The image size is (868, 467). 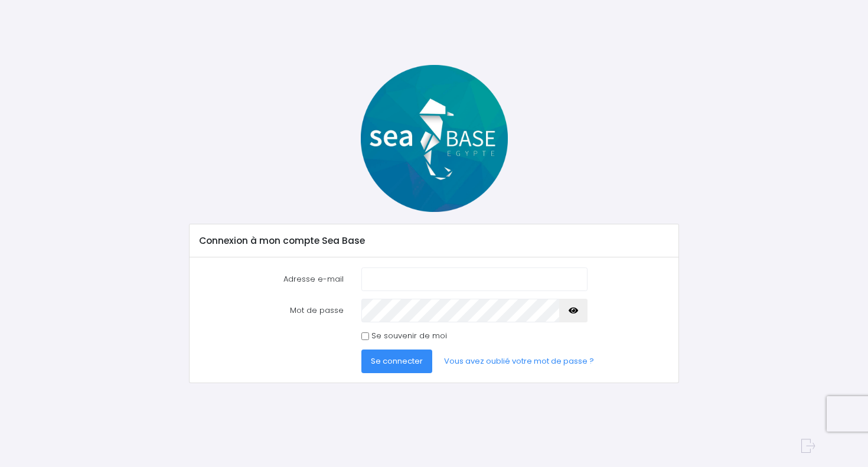 What do you see at coordinates (397, 361) in the screenshot?
I see `button: Se connecter` at bounding box center [397, 361].